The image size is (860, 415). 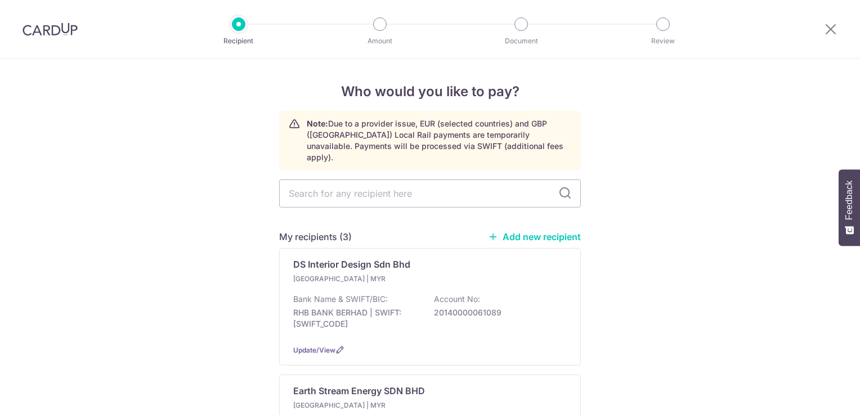 What do you see at coordinates (380, 41) in the screenshot?
I see `p: Amount` at bounding box center [380, 41].